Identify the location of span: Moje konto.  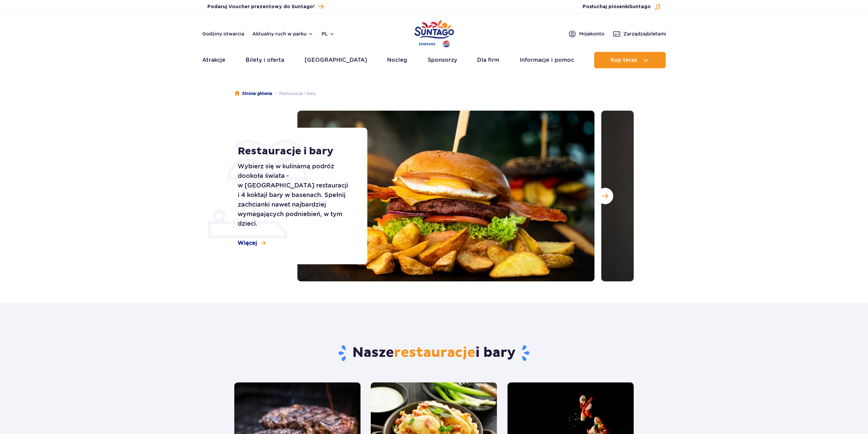
(592, 34).